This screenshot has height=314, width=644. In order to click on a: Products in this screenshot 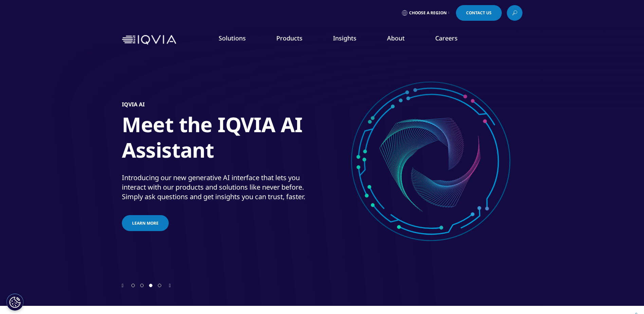, I will do `click(289, 38)`.